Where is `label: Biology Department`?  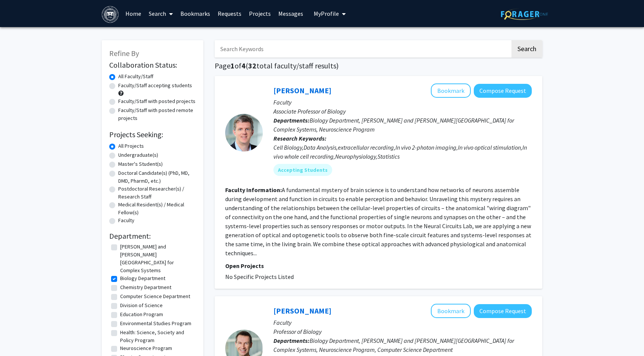
label: Biology Department is located at coordinates (143, 279).